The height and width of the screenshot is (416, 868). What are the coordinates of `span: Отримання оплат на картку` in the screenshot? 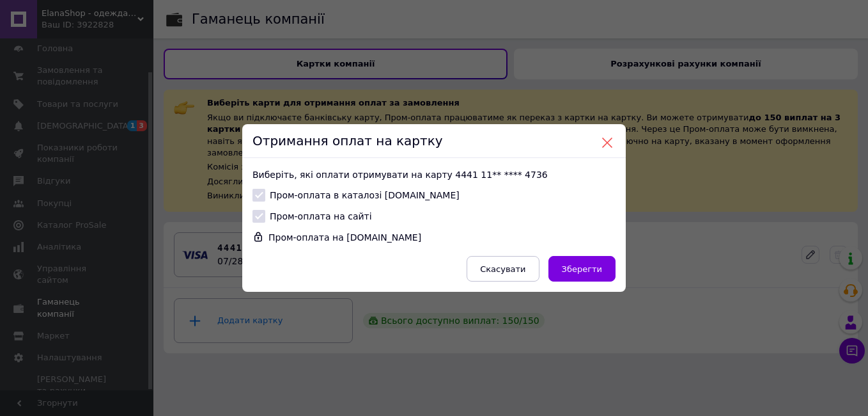 It's located at (348, 141).